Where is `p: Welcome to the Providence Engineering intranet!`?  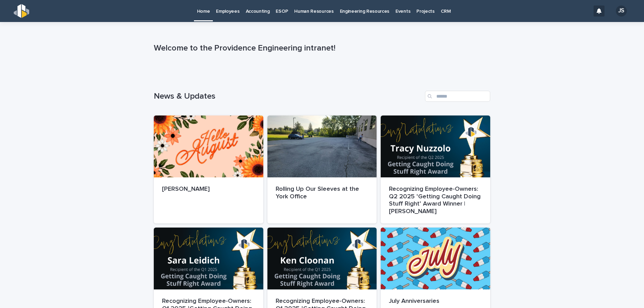
p: Welcome to the Providence Engineering intranet! is located at coordinates (321, 48).